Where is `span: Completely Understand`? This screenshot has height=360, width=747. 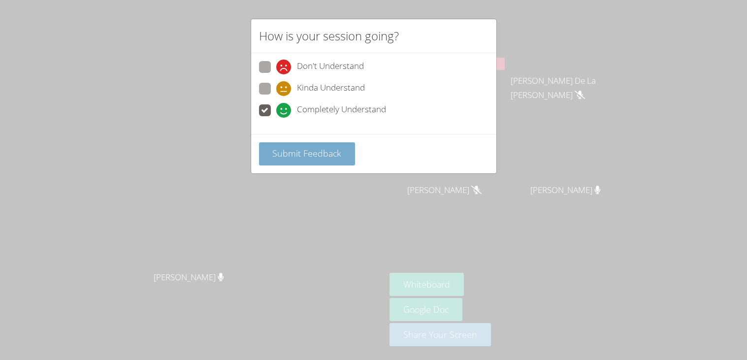
span: Completely Understand is located at coordinates (341, 110).